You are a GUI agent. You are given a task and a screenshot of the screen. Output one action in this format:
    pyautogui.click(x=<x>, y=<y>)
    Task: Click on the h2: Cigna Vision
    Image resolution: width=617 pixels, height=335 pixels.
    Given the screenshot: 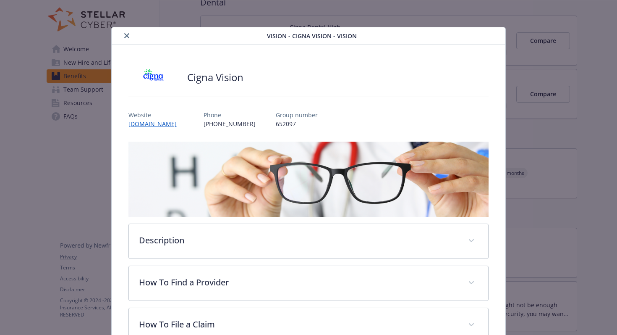 What is the action you would take?
    pyautogui.click(x=215, y=77)
    